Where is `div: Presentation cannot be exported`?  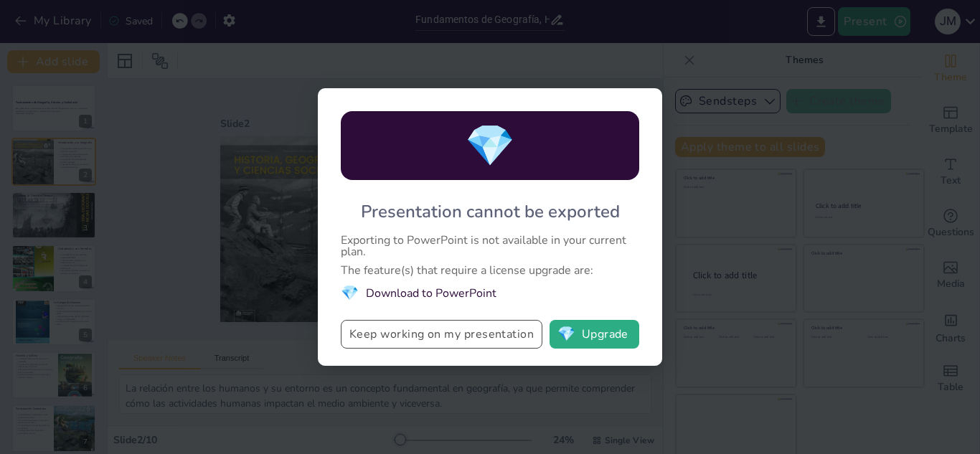
div: Presentation cannot be exported is located at coordinates (490, 211).